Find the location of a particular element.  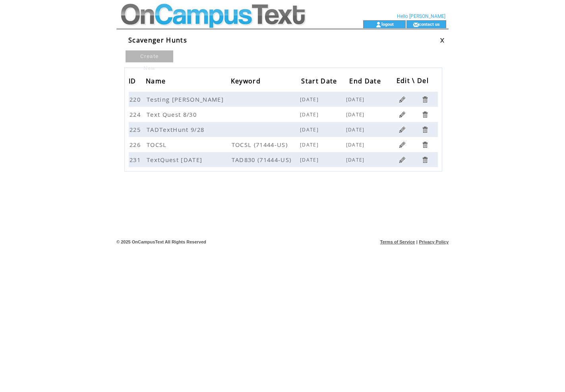

span: ID is located at coordinates (133, 82).